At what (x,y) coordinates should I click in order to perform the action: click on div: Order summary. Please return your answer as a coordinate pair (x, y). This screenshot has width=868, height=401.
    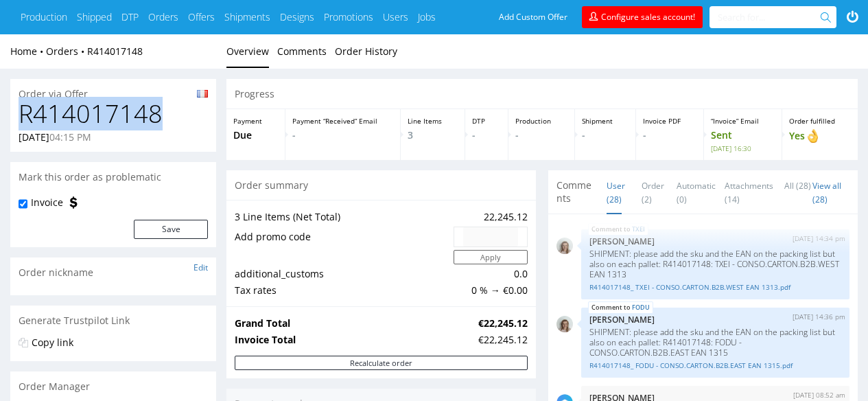
    Looking at the image, I should click on (381, 185).